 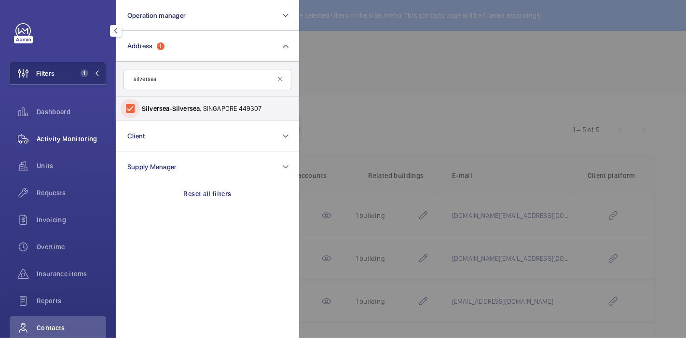 I want to click on span: Overtime, so click(x=71, y=247).